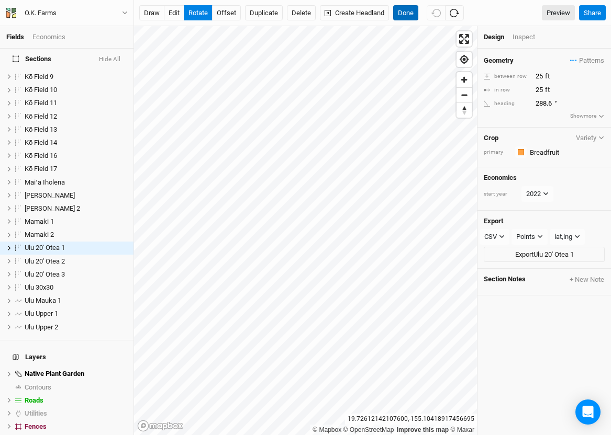 This screenshot has width=611, height=435. What do you see at coordinates (198, 13) in the screenshot?
I see `button: rotate` at bounding box center [198, 13].